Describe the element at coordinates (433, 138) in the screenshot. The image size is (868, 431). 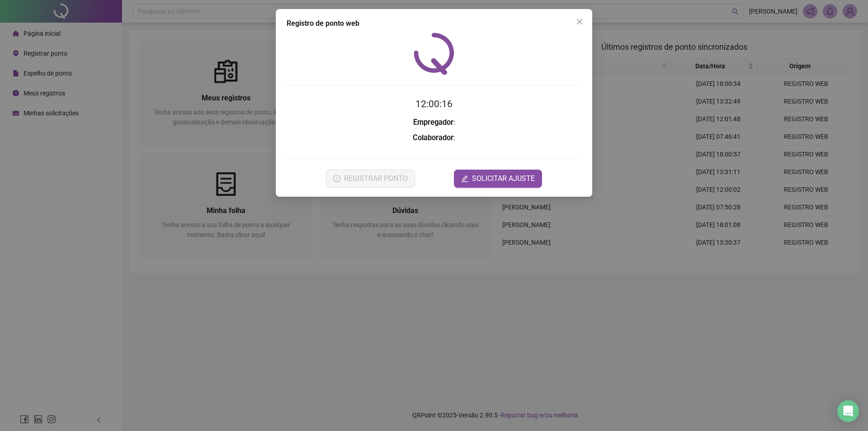
I see `strong: Colaborador` at that location.